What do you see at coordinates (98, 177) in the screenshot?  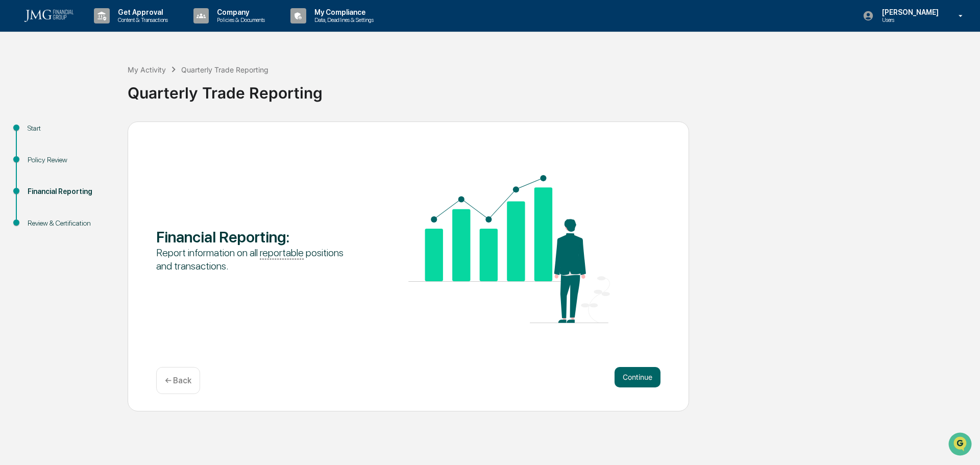 I see `a: Powered byPylon` at bounding box center [98, 177].